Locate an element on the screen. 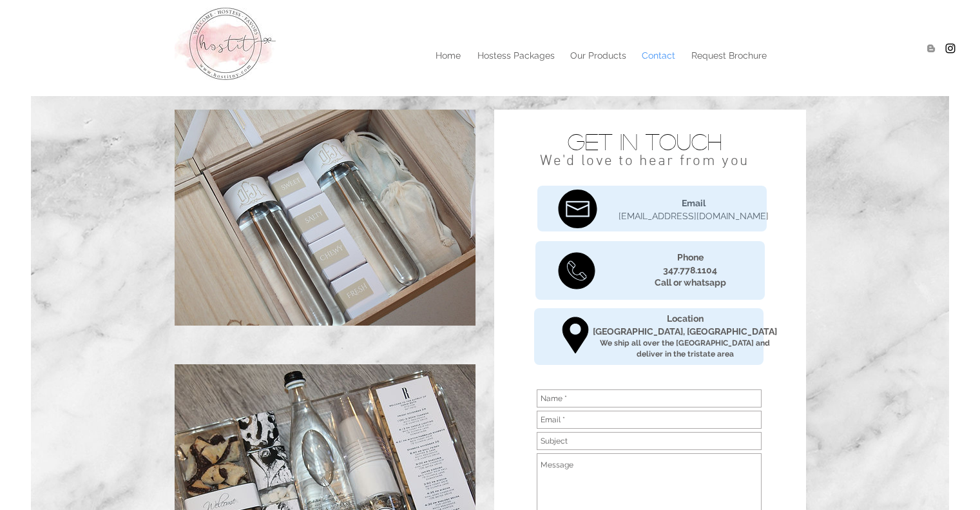 The image size is (980, 510). input: Subject is located at coordinates (649, 441).